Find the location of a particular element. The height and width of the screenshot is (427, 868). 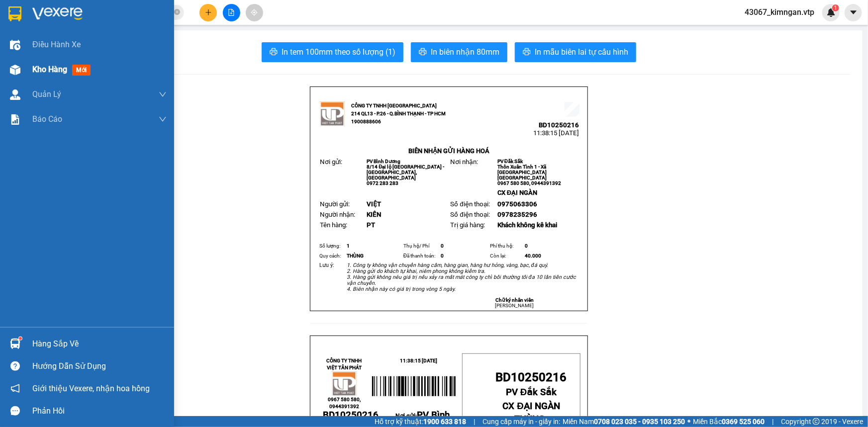

span: 43067_kimngan.vtp is located at coordinates (780, 12).